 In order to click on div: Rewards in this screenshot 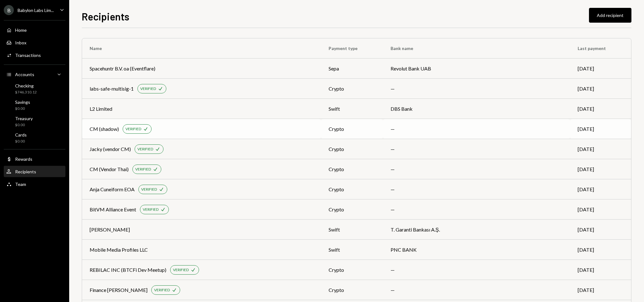, I will do `click(24, 159)`.